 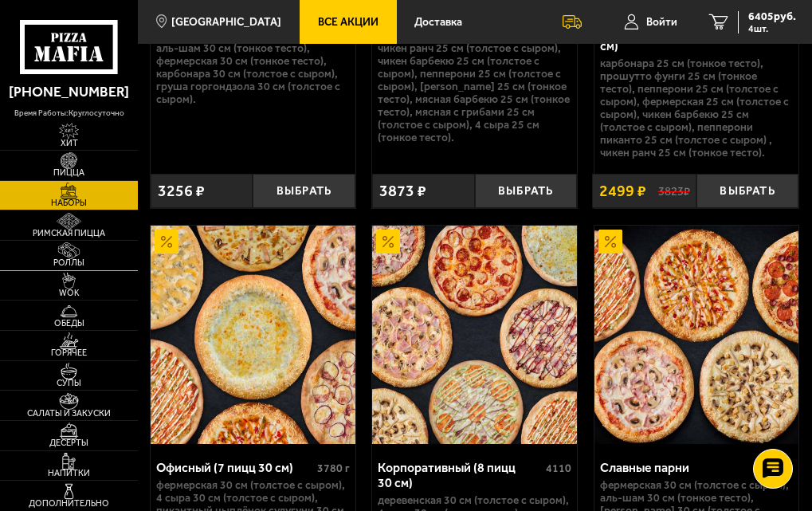 What do you see at coordinates (662, 22) in the screenshot?
I see `span: Войти` at bounding box center [662, 22].